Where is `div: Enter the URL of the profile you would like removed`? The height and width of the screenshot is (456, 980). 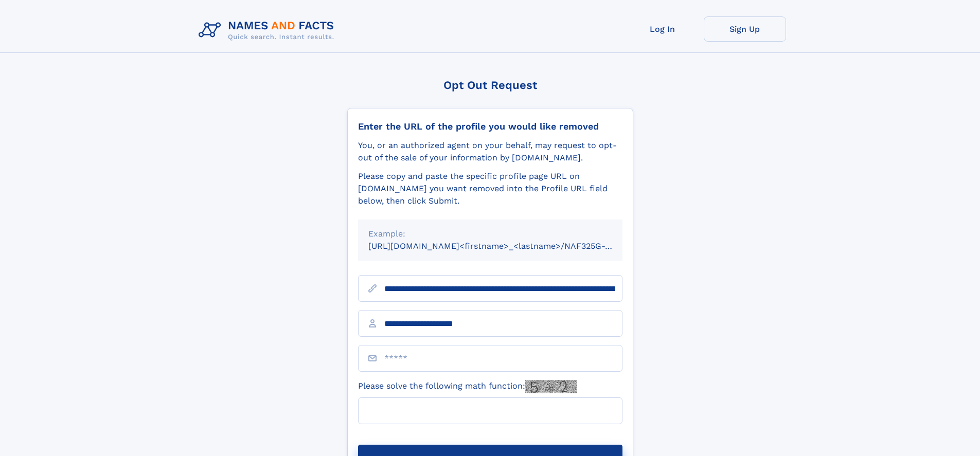 div: Enter the URL of the profile you would like removed is located at coordinates (490, 127).